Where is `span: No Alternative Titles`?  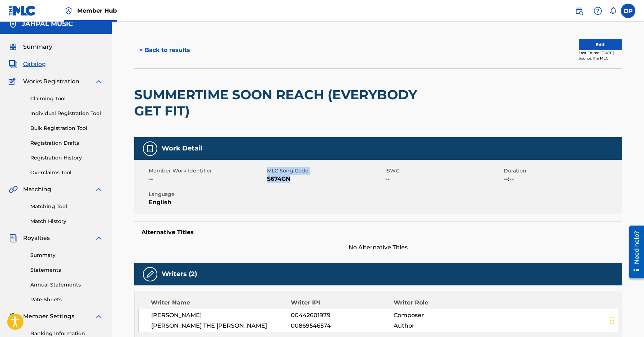
span: No Alternative Titles is located at coordinates (378, 247).